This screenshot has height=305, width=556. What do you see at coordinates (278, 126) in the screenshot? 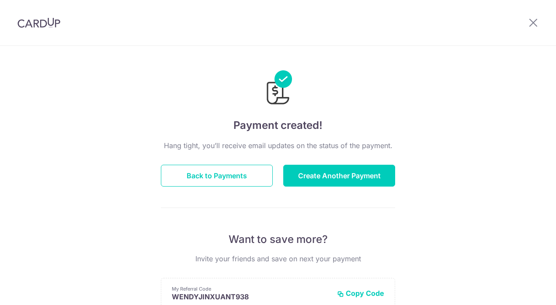
I see `h4: Payment created!` at bounding box center [278, 126].